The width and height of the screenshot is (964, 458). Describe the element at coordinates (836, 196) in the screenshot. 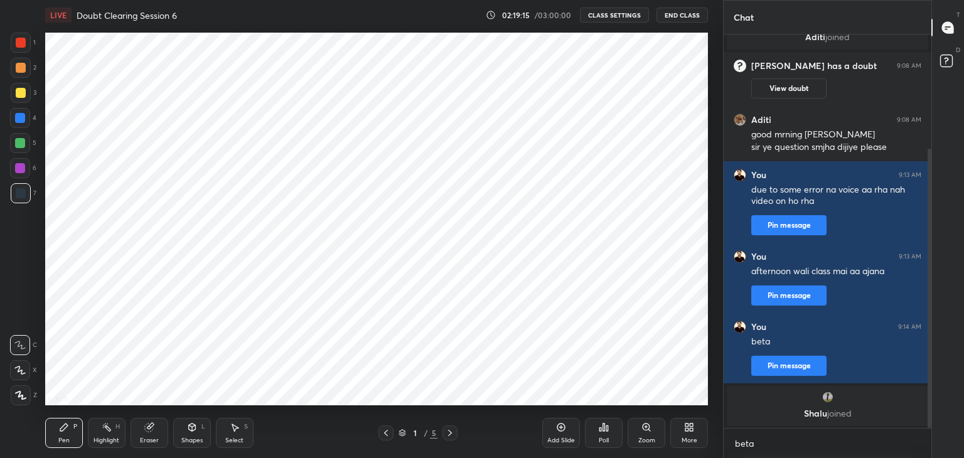

I see `div: due to some error na voice aa rha nah video on ho rha` at that location.